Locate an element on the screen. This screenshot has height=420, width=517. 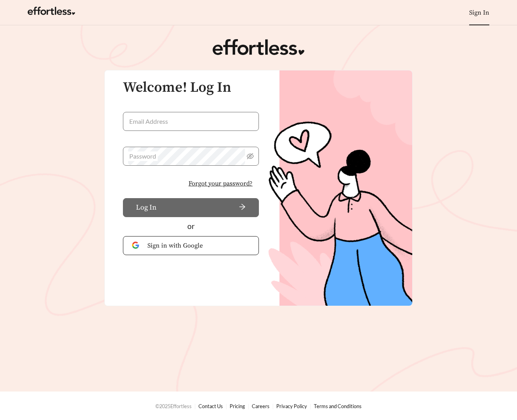
div: or is located at coordinates (191, 226).